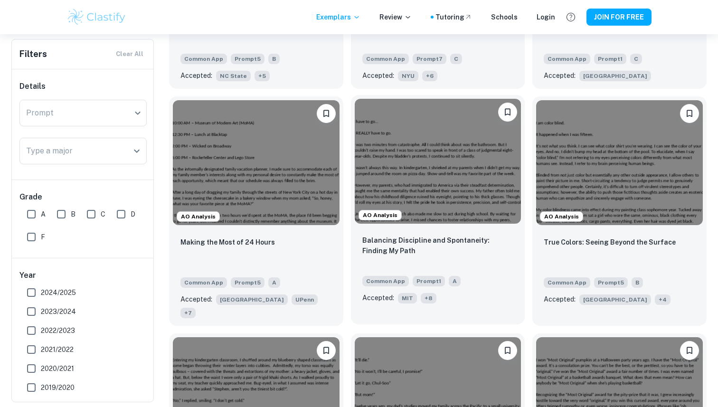 Image resolution: width=718 pixels, height=407 pixels. I want to click on img: undefined Common App example thumbnail: Making the Most of 24 Hours, so click(256, 162).